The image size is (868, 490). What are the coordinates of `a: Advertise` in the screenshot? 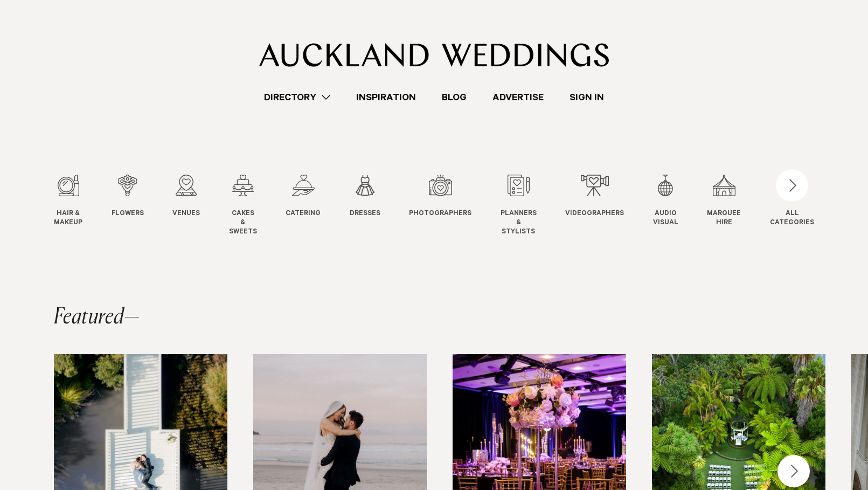 It's located at (518, 97).